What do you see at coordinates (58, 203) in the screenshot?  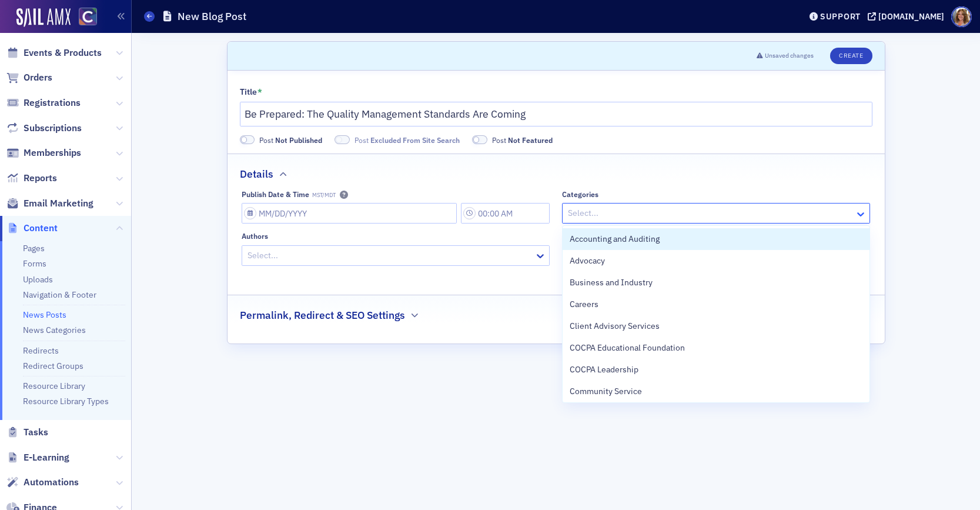 I see `span: Email Marketing` at bounding box center [58, 203].